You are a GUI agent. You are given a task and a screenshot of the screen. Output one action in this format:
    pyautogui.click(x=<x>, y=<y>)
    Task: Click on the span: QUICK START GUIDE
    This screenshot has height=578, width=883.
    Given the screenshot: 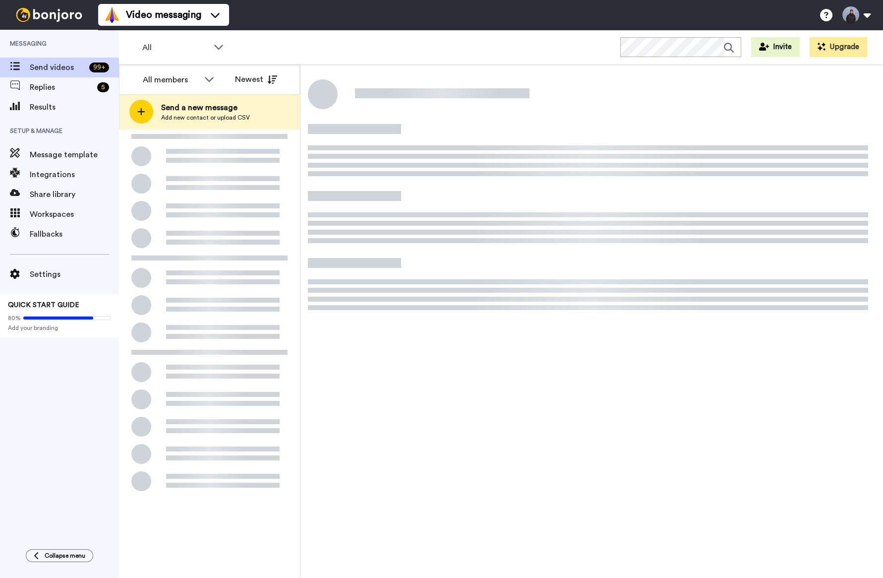 What is the action you would take?
    pyautogui.click(x=44, y=305)
    